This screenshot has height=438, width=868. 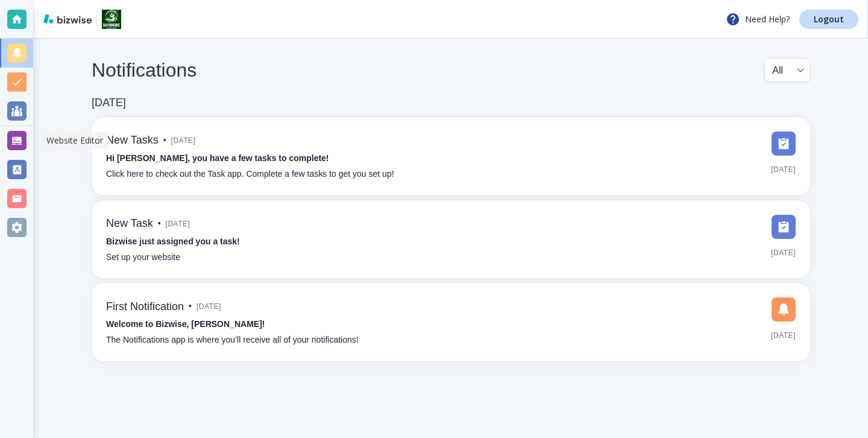 I want to click on strong: Bizwise just assigned you a task!, so click(x=173, y=241).